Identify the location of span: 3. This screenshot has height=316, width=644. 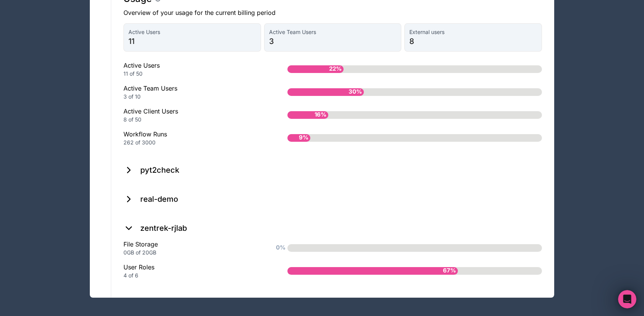
(333, 41).